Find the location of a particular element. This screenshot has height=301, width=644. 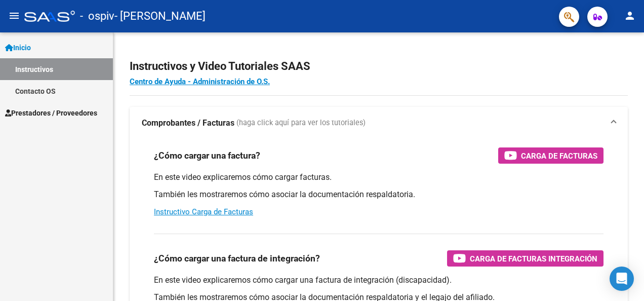

span: Prestadores / Proveedores is located at coordinates (51, 113).